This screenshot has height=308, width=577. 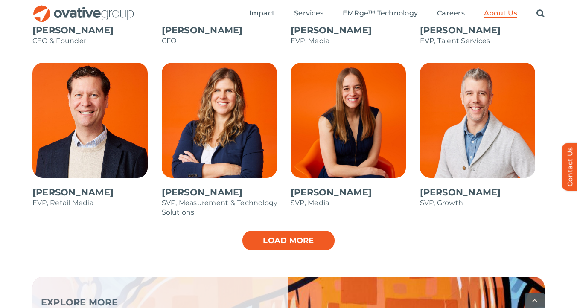 What do you see at coordinates (540, 14) in the screenshot?
I see `a: Search` at bounding box center [540, 14].